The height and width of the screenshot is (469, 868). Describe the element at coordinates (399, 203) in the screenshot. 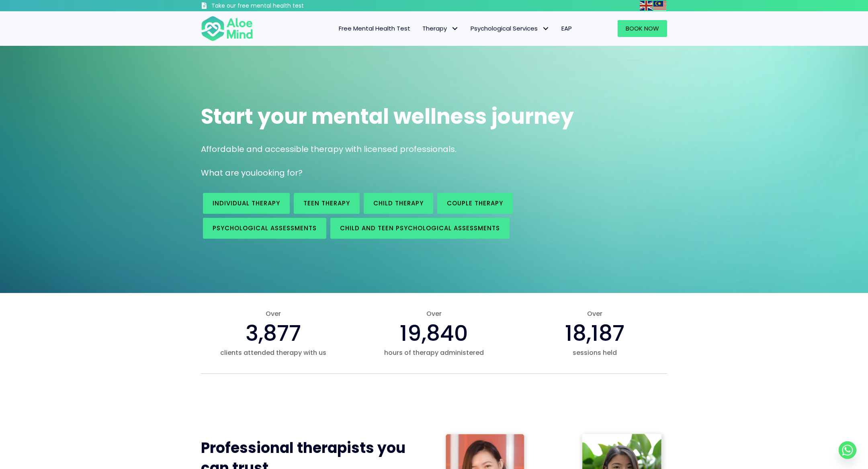

I see `span: Child Therapy` at that location.